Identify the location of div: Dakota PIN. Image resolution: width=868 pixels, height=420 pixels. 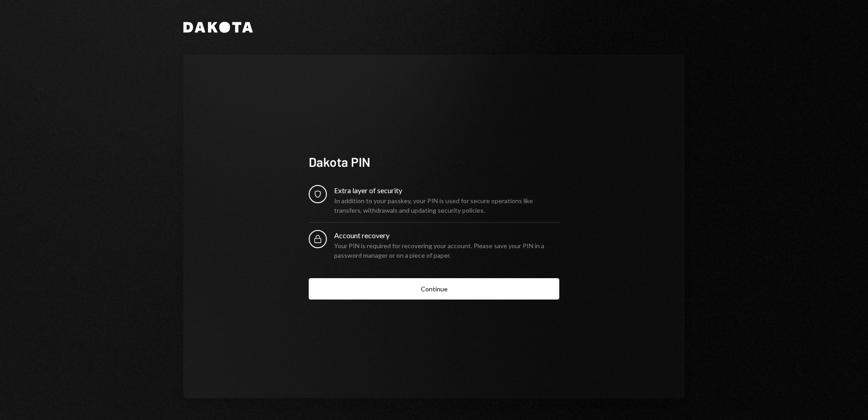
(434, 162).